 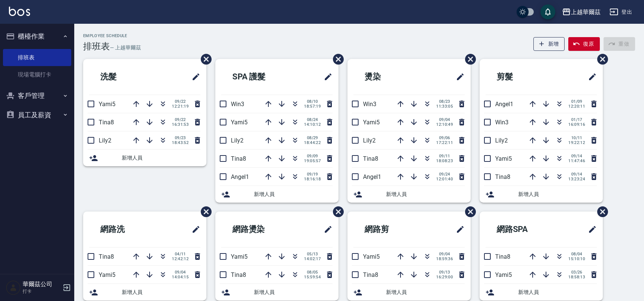 I want to click on span: 19:05:57, so click(x=312, y=161).